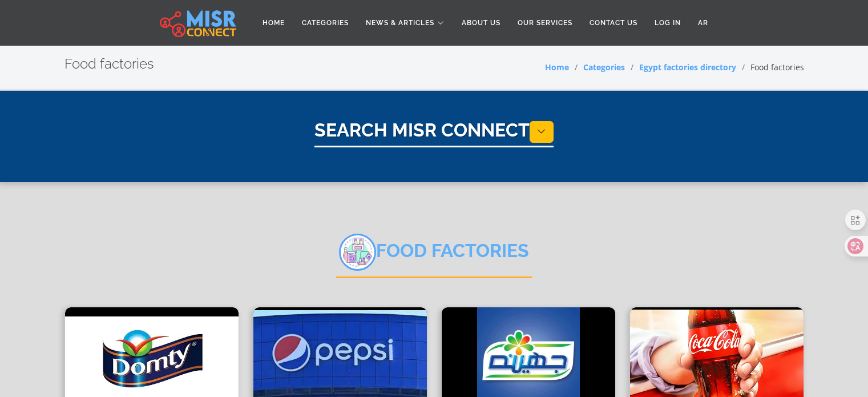 The height and width of the screenshot is (397, 868). Describe the element at coordinates (481, 23) in the screenshot. I see `a: About Us` at that location.